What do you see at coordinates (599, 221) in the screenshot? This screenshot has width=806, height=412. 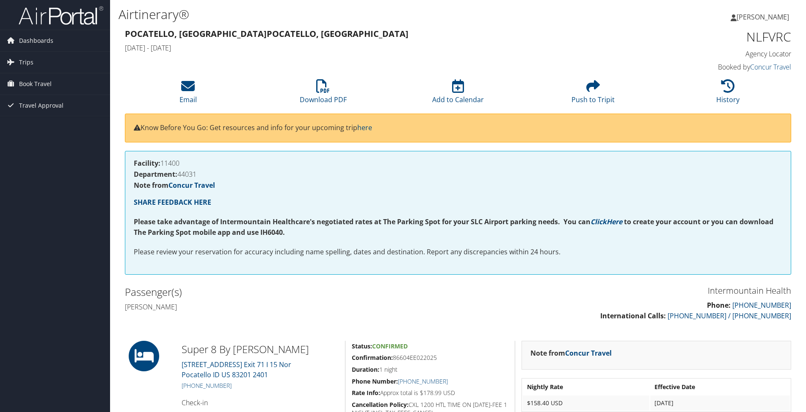 I see `a: Click` at bounding box center [599, 221].